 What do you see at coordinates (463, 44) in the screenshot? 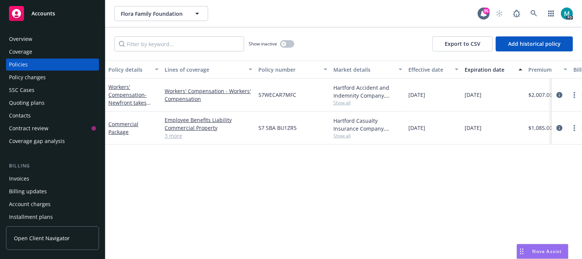
I see `span: Export to CSV` at bounding box center [463, 44].